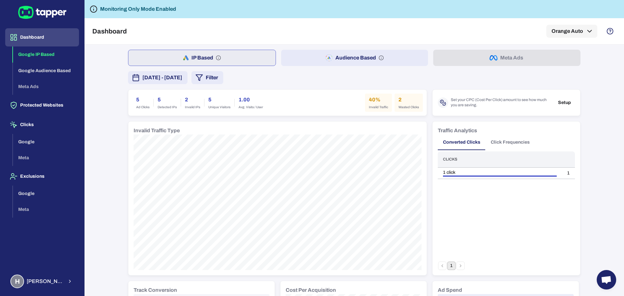  I want to click on h6: Traffic Analytics, so click(457, 131).